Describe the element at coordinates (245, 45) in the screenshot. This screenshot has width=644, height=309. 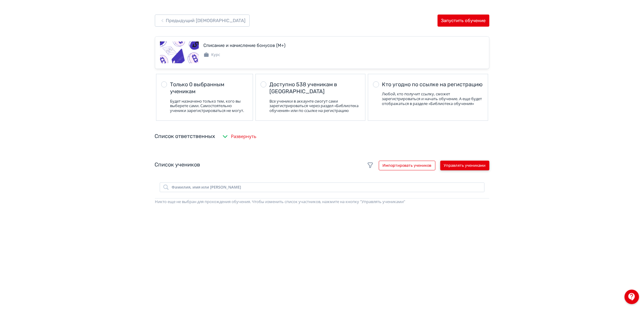
I see `div: Списание и начисление бонусов (М+)` at that location.